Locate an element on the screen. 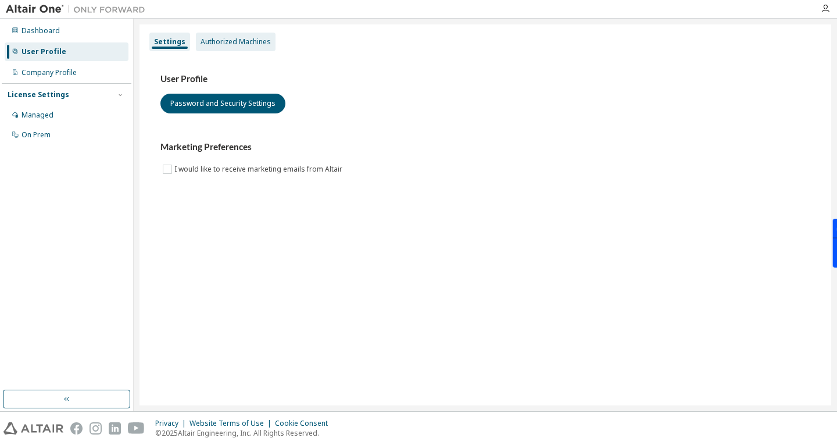 This screenshot has height=445, width=837. img: linkedin.svg is located at coordinates (115, 428).